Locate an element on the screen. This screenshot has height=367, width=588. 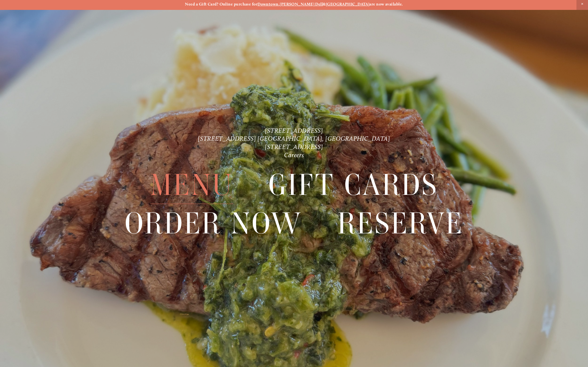
strong: are now available. is located at coordinates (386, 4).